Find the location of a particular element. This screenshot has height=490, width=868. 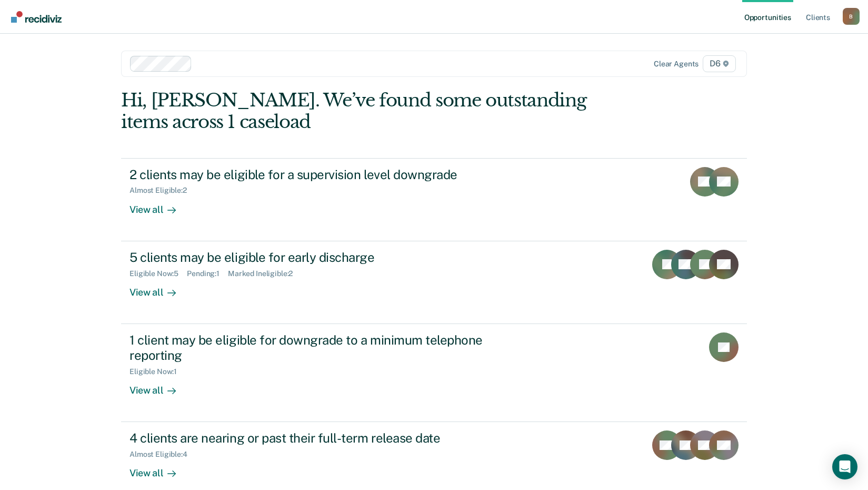

span: D6 is located at coordinates (719, 64).